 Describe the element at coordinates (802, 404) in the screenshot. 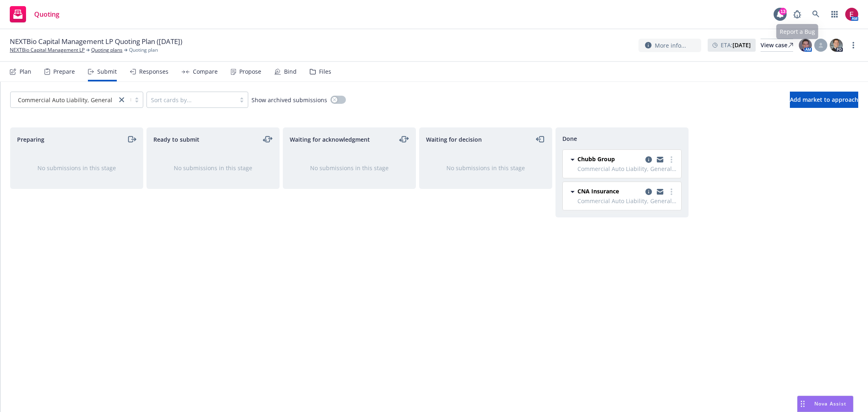

I see `div: Drag to move` at that location.